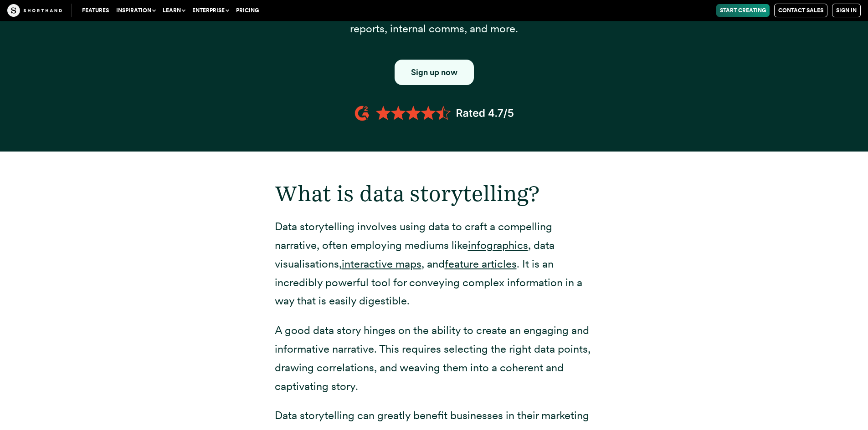 The height and width of the screenshot is (430, 868). I want to click on a: Start Creating, so click(743, 10).